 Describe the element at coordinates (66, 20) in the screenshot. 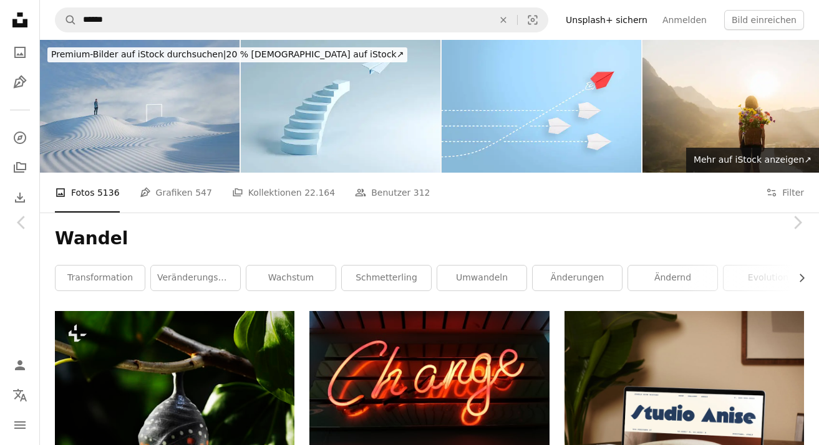

I see `button: Unsplash suchen` at that location.